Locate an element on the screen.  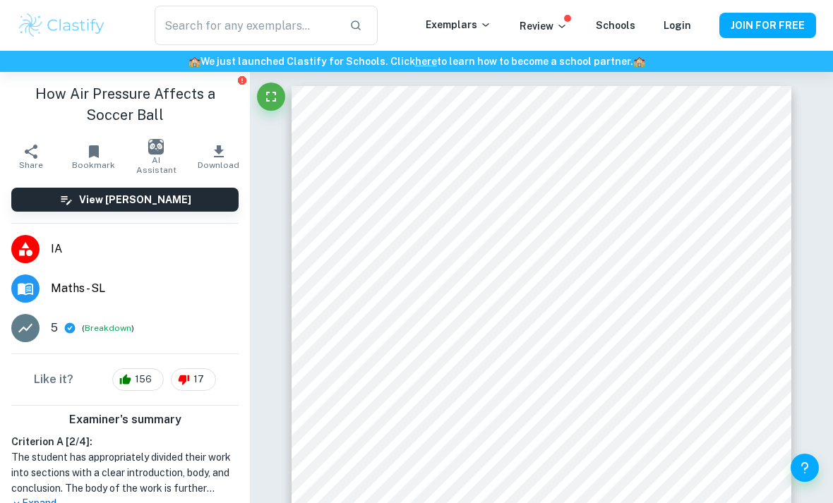
a: Schools is located at coordinates (616, 25).